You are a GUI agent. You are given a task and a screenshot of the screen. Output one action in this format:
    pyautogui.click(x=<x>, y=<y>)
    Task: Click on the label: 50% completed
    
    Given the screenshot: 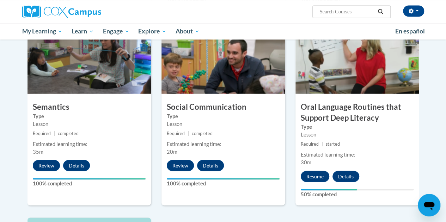 What is the action you would take?
    pyautogui.click(x=357, y=195)
    